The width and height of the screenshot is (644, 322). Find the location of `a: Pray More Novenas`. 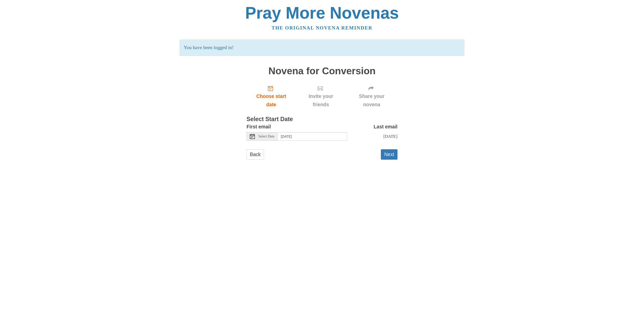

a: Pray More Novenas is located at coordinates (322, 13).